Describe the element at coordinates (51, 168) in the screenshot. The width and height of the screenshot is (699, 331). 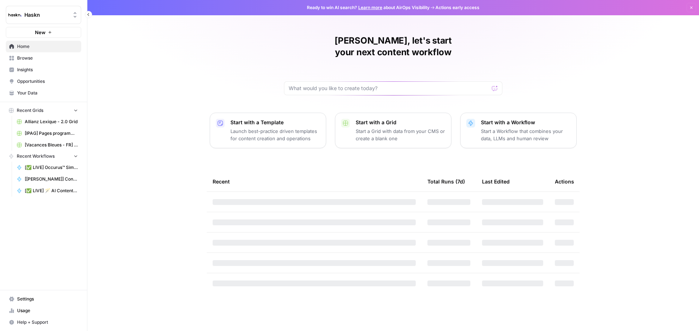
I see `span: [✅ LIVE] Occurus™ Similarity Auto-Clustering` at that location.